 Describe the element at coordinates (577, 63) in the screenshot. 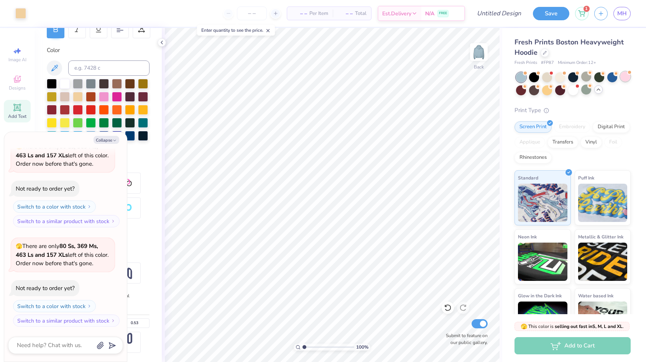

I see `span: Minimum Order: 12 +` at that location.